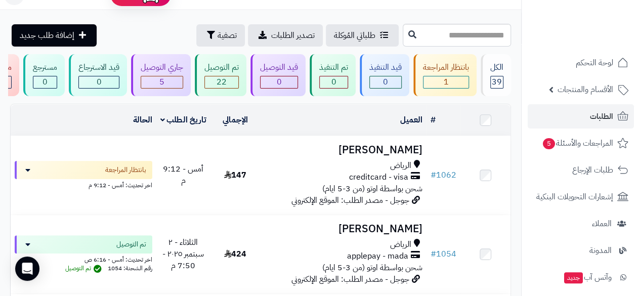  Describe the element at coordinates (222, 82) in the screenshot. I see `span: 22` at that location.